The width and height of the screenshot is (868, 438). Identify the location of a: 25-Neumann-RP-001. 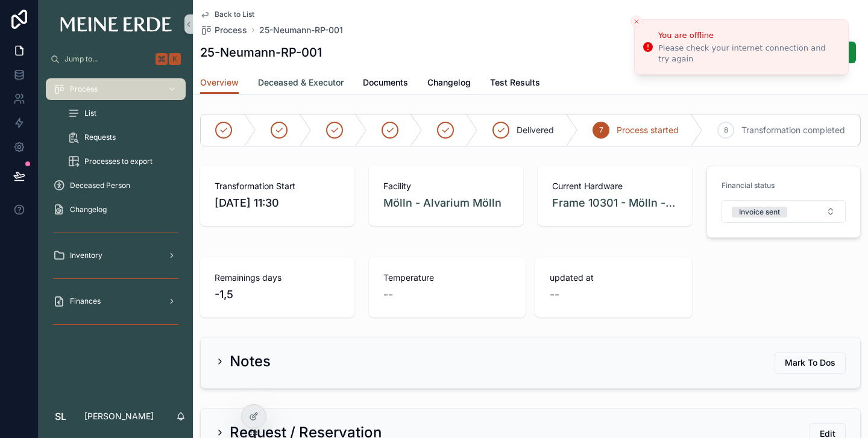
(301, 30).